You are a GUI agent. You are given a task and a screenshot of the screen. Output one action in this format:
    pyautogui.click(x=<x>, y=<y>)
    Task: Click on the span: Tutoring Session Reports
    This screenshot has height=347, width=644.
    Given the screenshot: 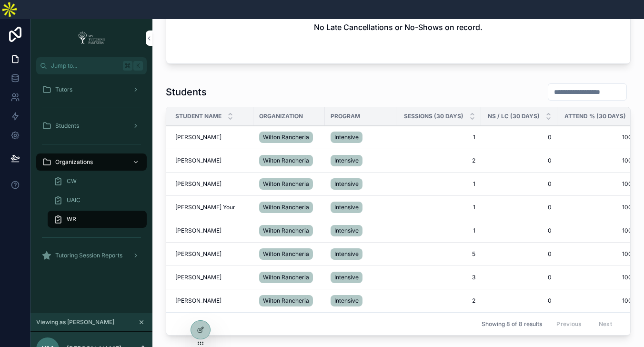 What is the action you would take?
    pyautogui.click(x=89, y=255)
    